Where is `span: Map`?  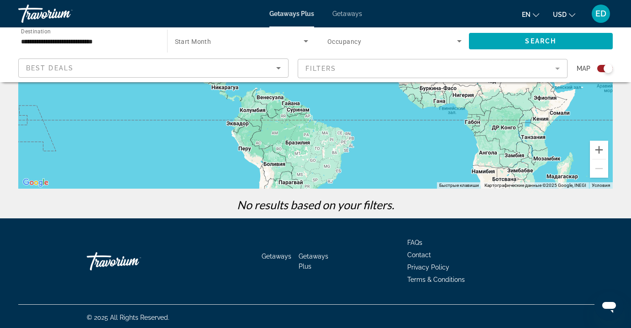
span: Map is located at coordinates (583, 68).